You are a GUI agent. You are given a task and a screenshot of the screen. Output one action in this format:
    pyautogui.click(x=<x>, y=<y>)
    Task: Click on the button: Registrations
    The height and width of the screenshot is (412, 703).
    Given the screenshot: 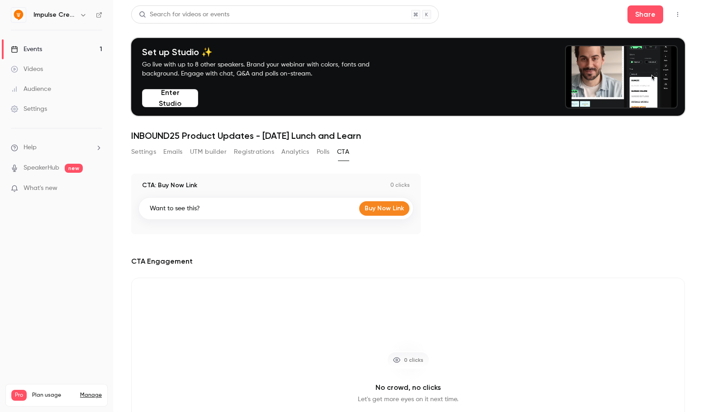 What is the action you would take?
    pyautogui.click(x=254, y=152)
    